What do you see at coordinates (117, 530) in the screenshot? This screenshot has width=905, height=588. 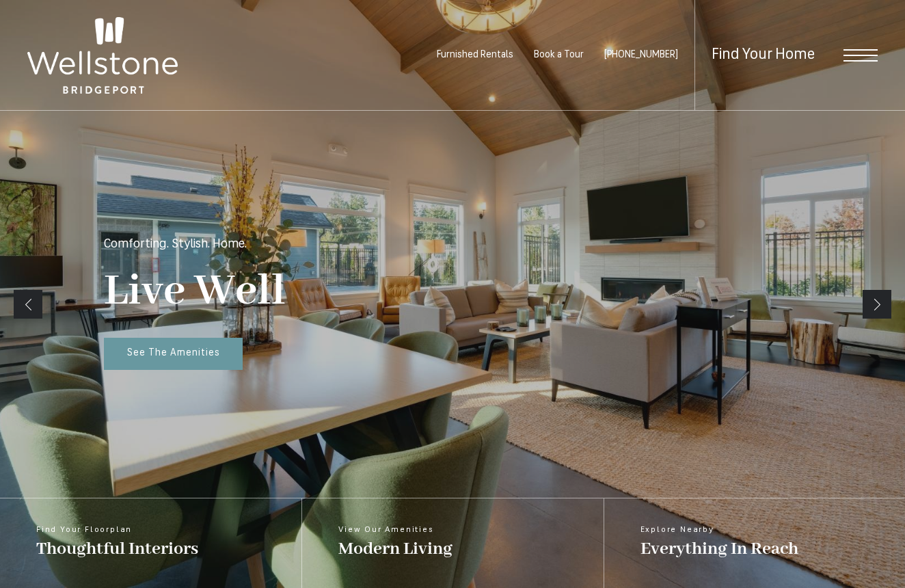 I see `span: Find Your Floorplan` at bounding box center [117, 530].